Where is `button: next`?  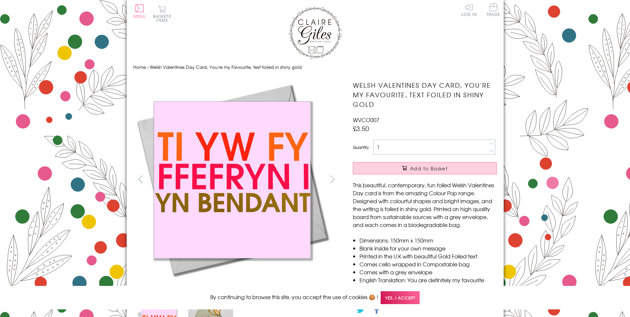
button: next is located at coordinates (332, 179).